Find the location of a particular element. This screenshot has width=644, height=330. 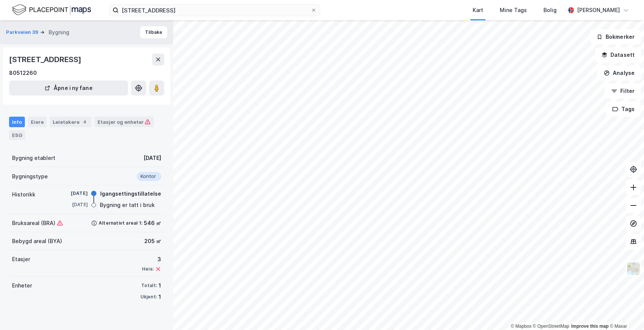

div: Igangsettingstillatelse is located at coordinates (131, 194).